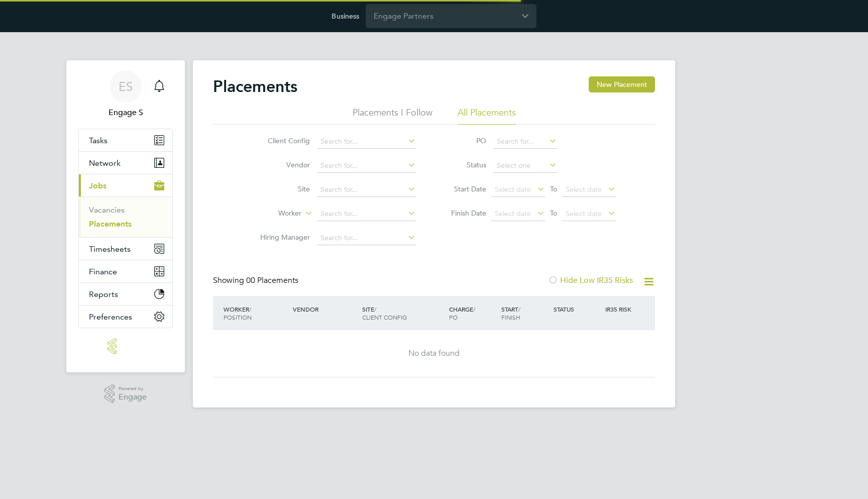 The width and height of the screenshot is (868, 499). Describe the element at coordinates (591, 281) in the screenshot. I see `label: Hide Low IR35 Risks` at that location.